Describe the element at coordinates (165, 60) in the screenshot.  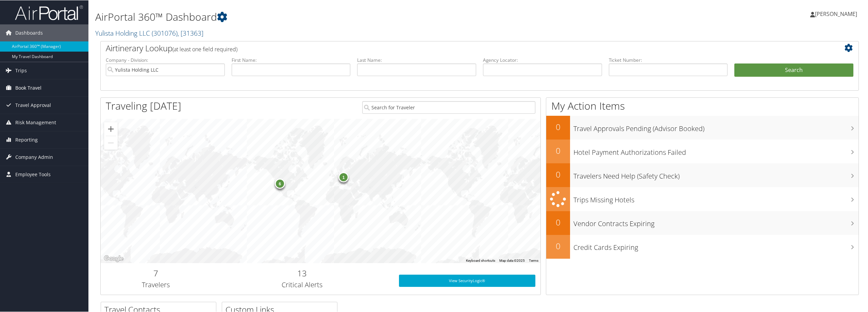
I see `label: Company - Division:` at that location.